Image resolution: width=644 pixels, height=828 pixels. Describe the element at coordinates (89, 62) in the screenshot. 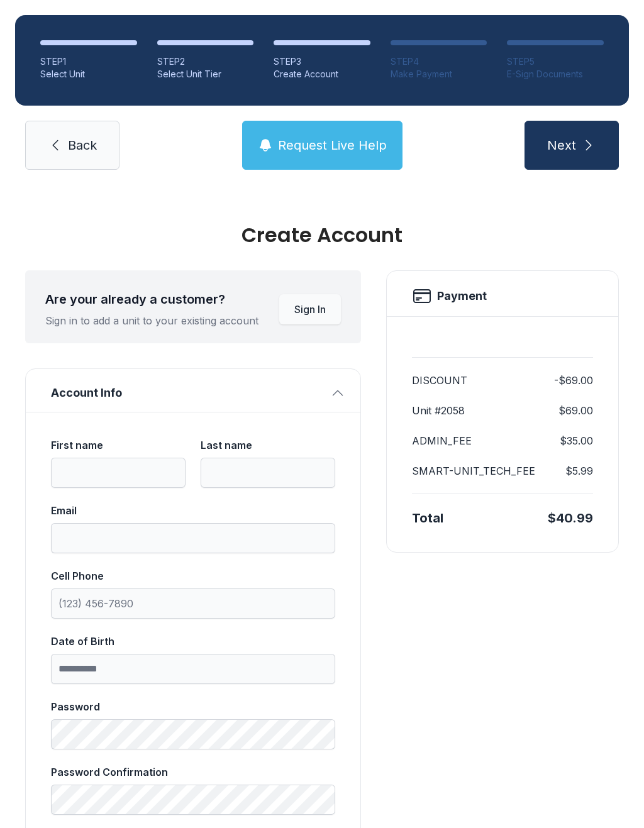

I see `div: STEP 1` at that location.